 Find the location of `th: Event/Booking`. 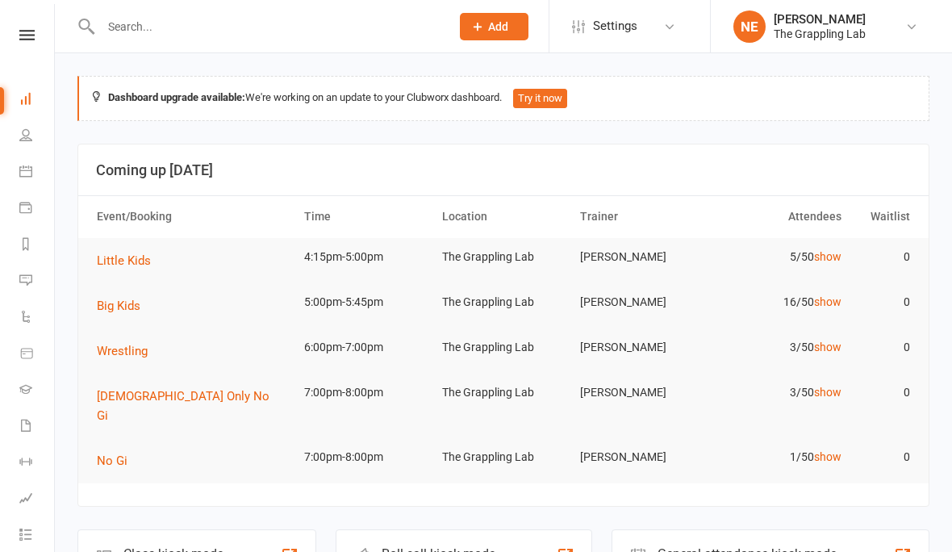

th: Event/Booking is located at coordinates (193, 216).